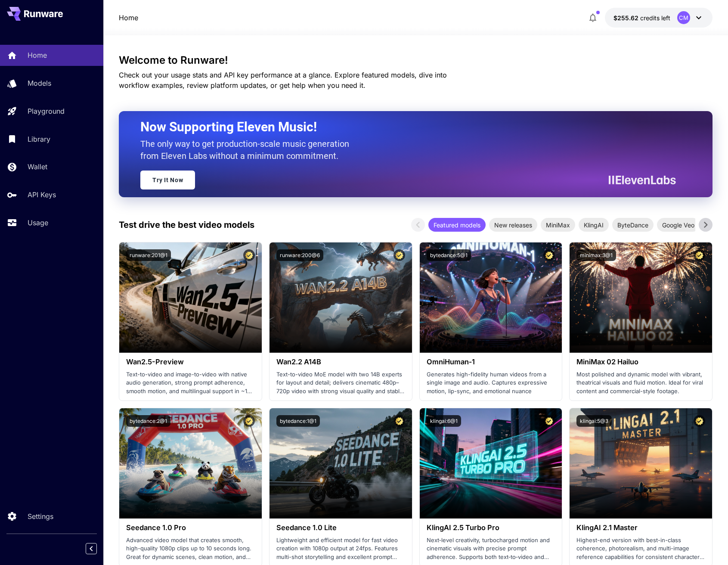  What do you see at coordinates (678, 225) in the screenshot?
I see `span: Google Veo` at bounding box center [678, 225].